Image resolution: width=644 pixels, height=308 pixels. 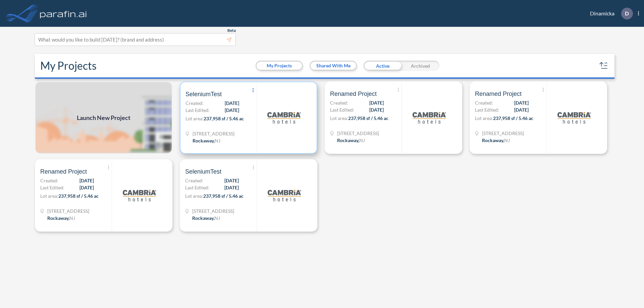 What do you see at coordinates (382, 66) in the screenshot?
I see `div: Active` at bounding box center [382, 66].